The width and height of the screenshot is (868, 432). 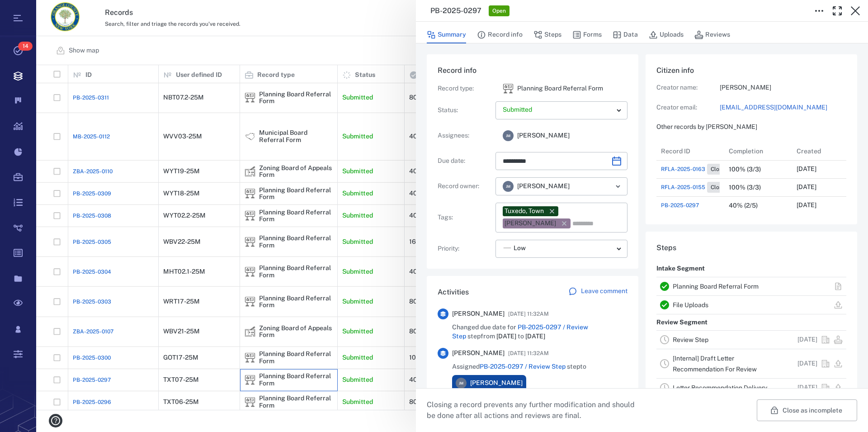 What do you see at coordinates (683, 169) in the screenshot?
I see `span: RFLA-2025-0163` at bounding box center [683, 169].